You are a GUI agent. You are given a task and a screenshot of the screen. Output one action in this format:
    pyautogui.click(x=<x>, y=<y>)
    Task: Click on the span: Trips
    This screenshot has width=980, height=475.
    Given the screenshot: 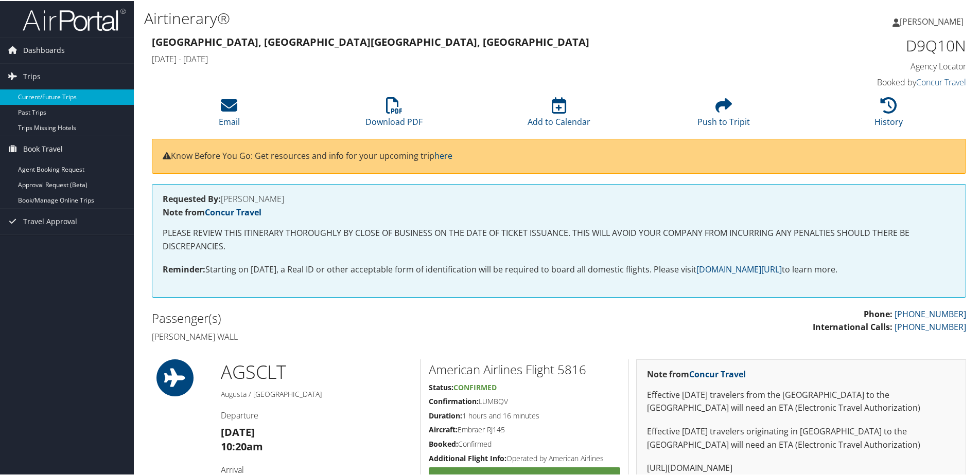 What is the action you would take?
    pyautogui.click(x=32, y=76)
    